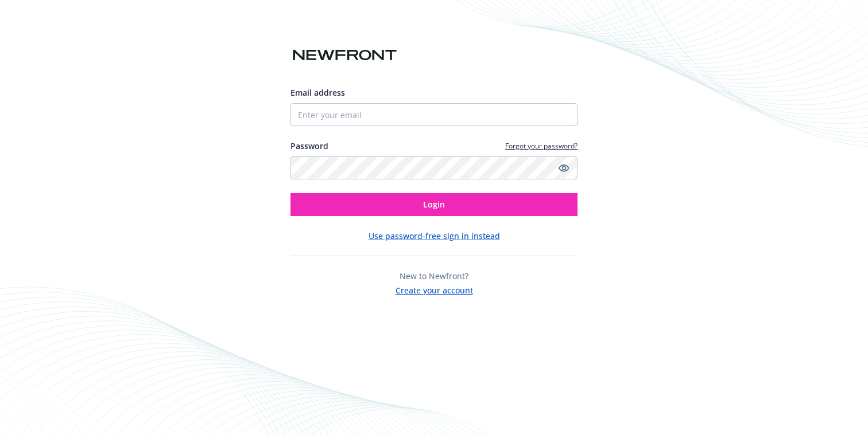 This screenshot has width=868, height=435. What do you see at coordinates (309, 146) in the screenshot?
I see `label: Password` at bounding box center [309, 146].